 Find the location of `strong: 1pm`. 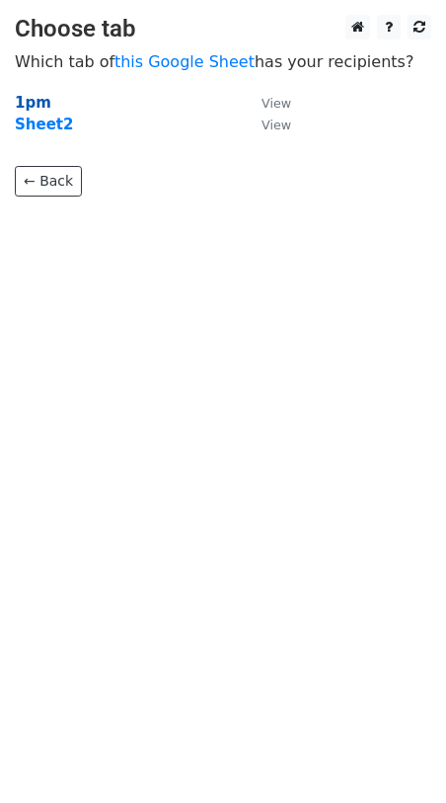

strong: 1pm is located at coordinates (33, 103).